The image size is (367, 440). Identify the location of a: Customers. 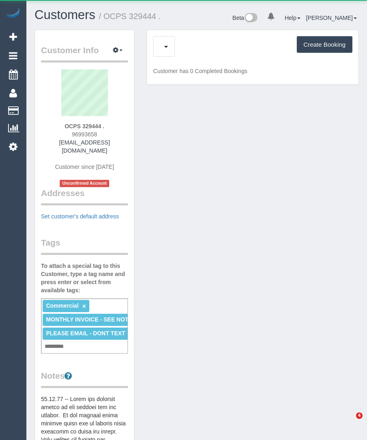
(65, 15).